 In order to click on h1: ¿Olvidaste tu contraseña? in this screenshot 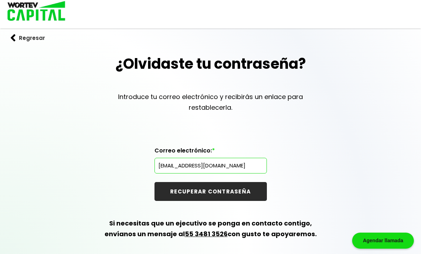, I will do `click(210, 64)`.